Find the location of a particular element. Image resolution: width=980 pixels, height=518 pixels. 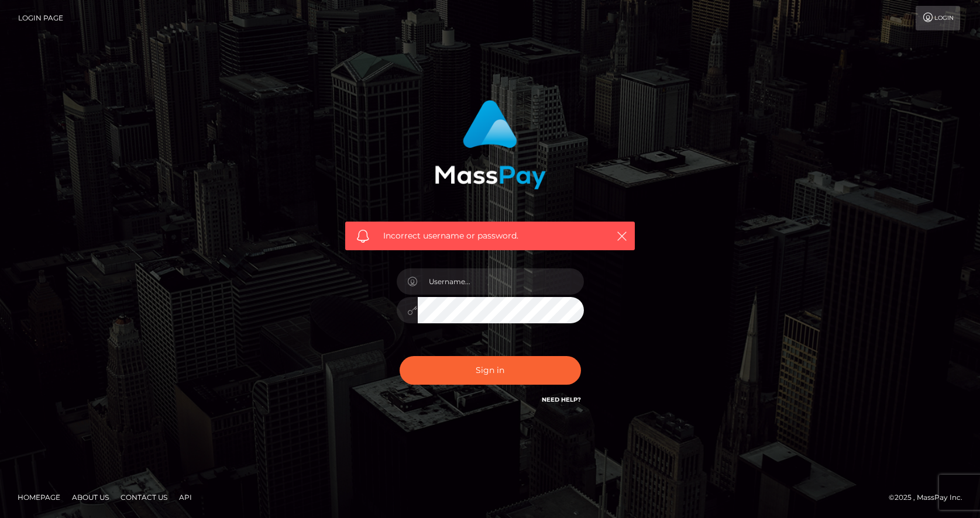

a: API is located at coordinates (186, 497).